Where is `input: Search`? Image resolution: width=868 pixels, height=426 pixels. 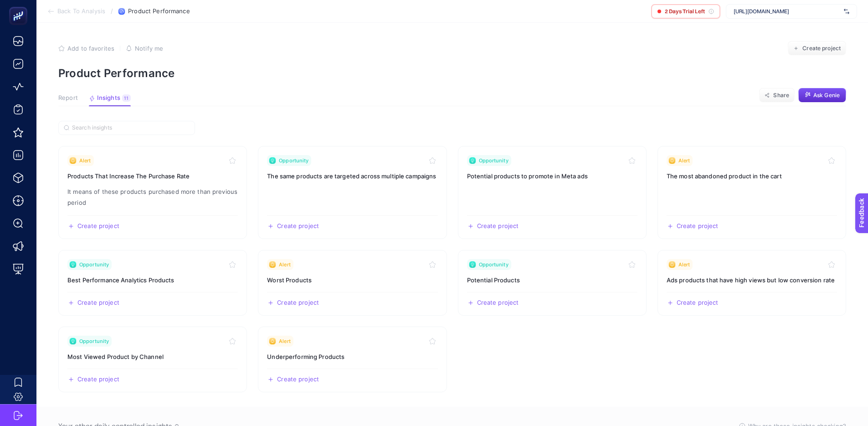 input: Search is located at coordinates (131, 127).